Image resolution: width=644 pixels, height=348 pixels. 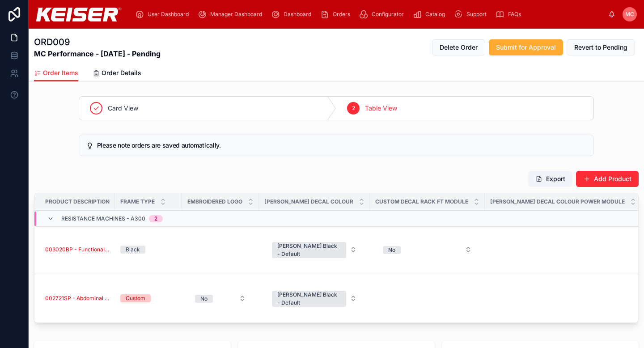 I want to click on span: 2, so click(x=353, y=108).